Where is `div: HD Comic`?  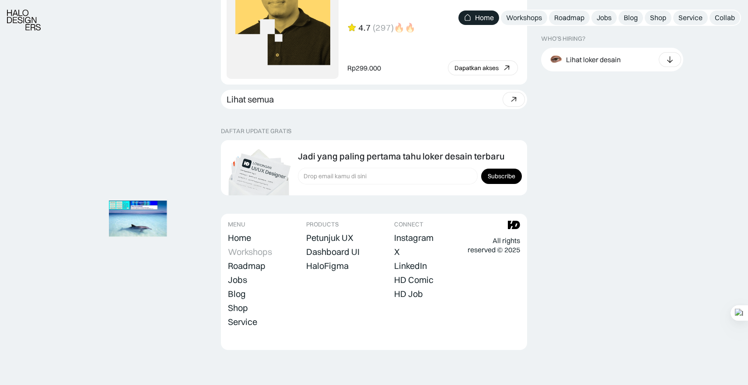 div: HD Comic is located at coordinates (414, 280).